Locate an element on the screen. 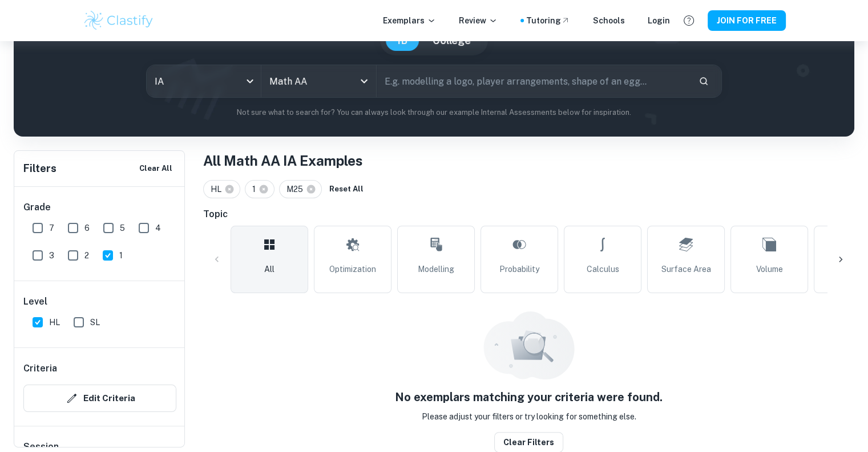 This screenshot has width=868, height=452. div: Login is located at coordinates (659, 21).